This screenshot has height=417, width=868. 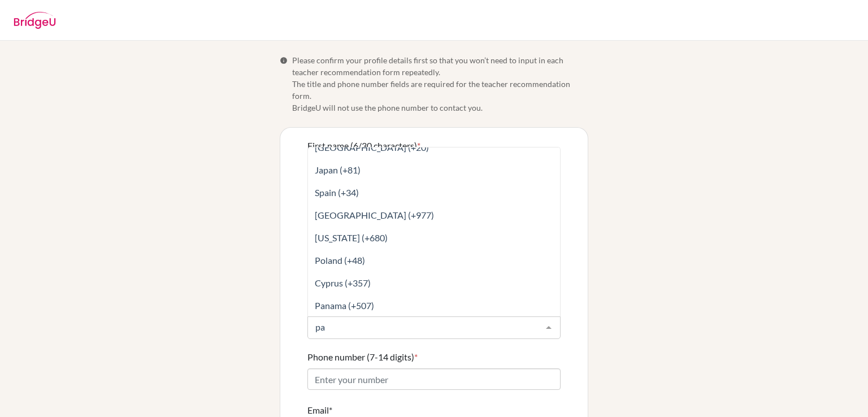 What do you see at coordinates (319, 410) in the screenshot?
I see `label: Email*` at bounding box center [319, 410].